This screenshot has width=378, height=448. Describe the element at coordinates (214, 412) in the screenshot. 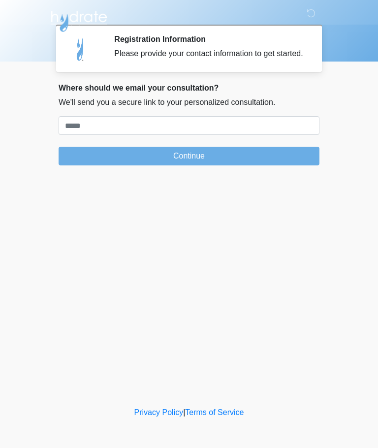

I see `a: Terms of Service` at that location.